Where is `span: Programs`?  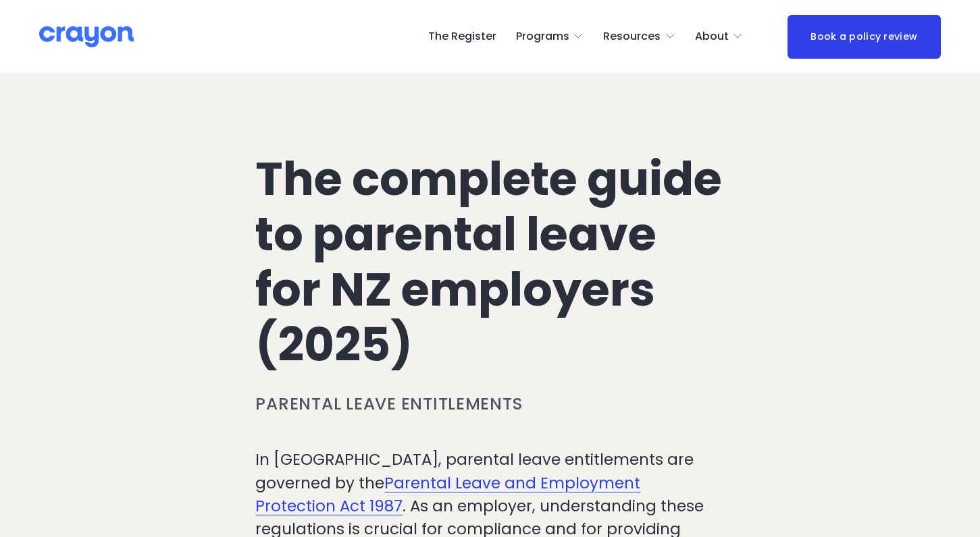
span: Programs is located at coordinates (543, 37).